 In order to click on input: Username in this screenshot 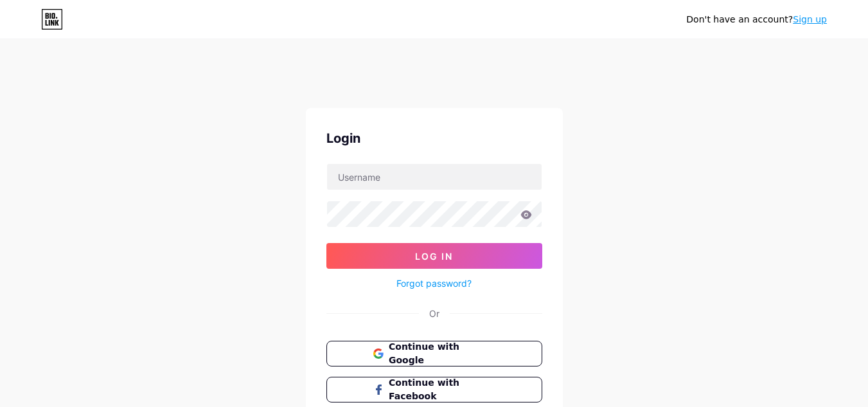, I will do `click(434, 177)`.